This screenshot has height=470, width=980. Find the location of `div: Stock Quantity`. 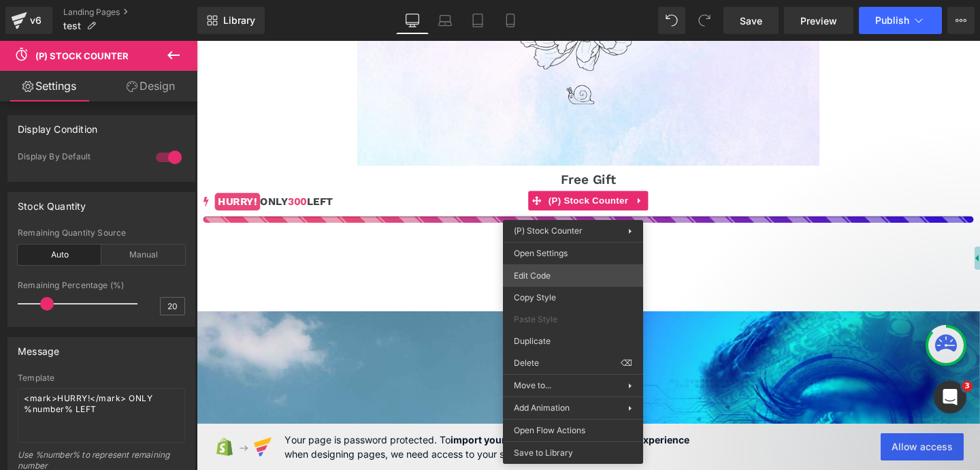

div: Stock Quantity is located at coordinates (52, 202).